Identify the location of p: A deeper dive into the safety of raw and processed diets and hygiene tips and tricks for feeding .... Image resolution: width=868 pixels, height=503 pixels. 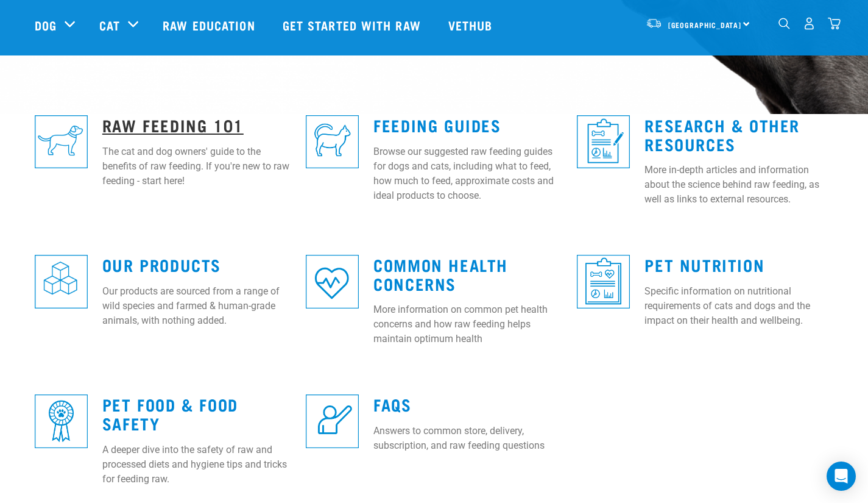
(197, 464).